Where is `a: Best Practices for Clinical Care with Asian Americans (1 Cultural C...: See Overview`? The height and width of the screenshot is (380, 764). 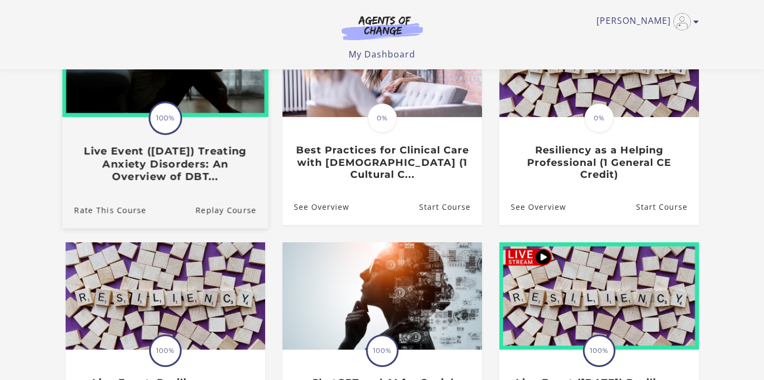 a: Best Practices for Clinical Care with Asian Americans (1 Cultural C...: See Overview is located at coordinates (315, 207).